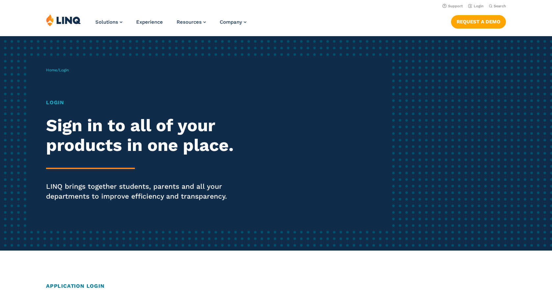  What do you see at coordinates (498, 6) in the screenshot?
I see `button: Open Search Bar` at bounding box center [498, 6].